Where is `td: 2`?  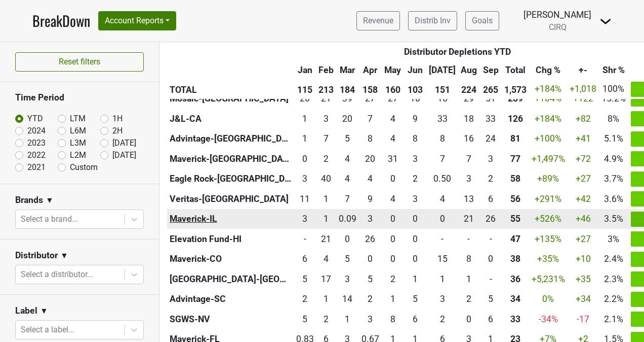 td: 2 is located at coordinates (490, 179).